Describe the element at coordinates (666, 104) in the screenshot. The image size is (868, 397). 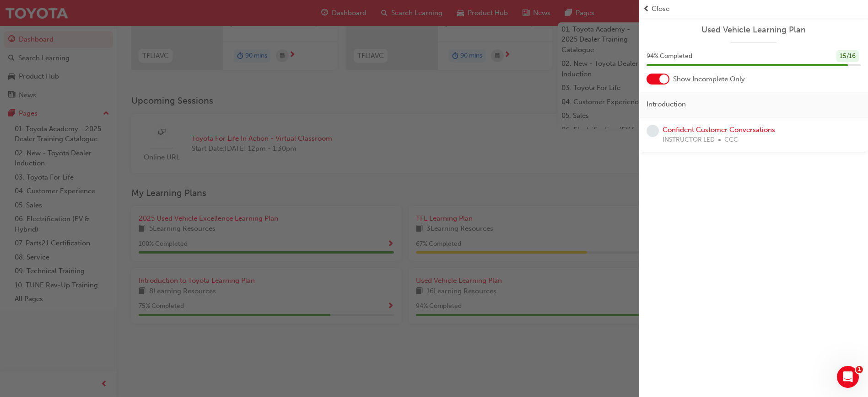
I see `span: Introduction` at that location.